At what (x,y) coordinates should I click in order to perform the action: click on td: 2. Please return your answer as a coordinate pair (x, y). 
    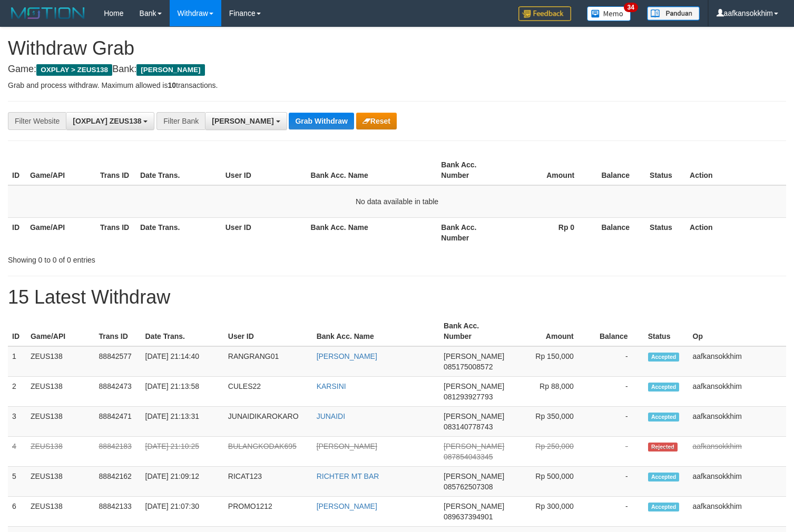
    Looking at the image, I should click on (17, 392).